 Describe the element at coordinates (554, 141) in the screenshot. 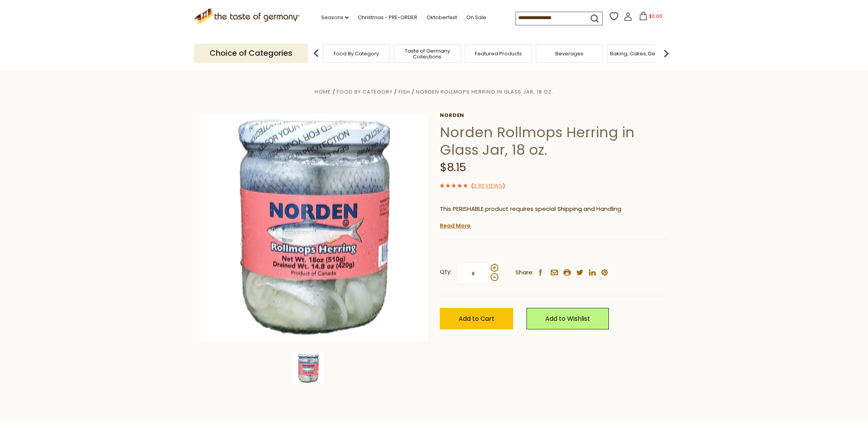

I see `h1: Norden Rollmops Herring in Glass Jar, 18 oz.` at that location.